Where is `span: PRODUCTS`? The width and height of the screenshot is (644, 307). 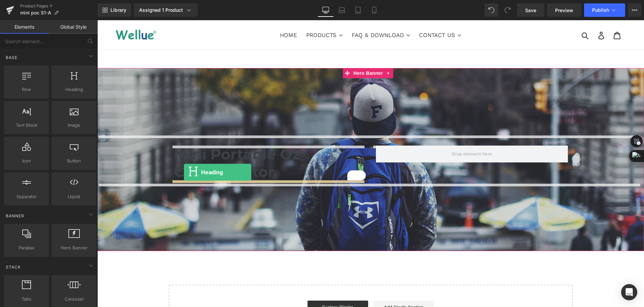 span: PRODUCTS is located at coordinates (224, 15).